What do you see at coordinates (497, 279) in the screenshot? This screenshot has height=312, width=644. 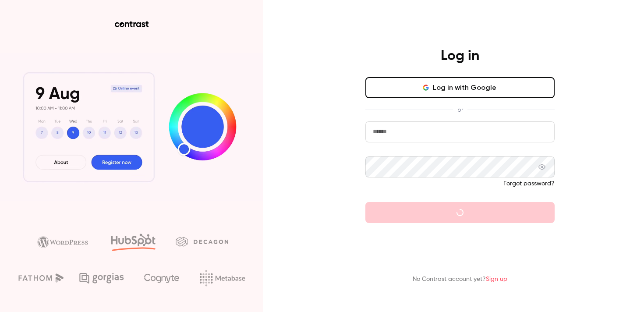 I see `a: Sign up` at bounding box center [497, 279].